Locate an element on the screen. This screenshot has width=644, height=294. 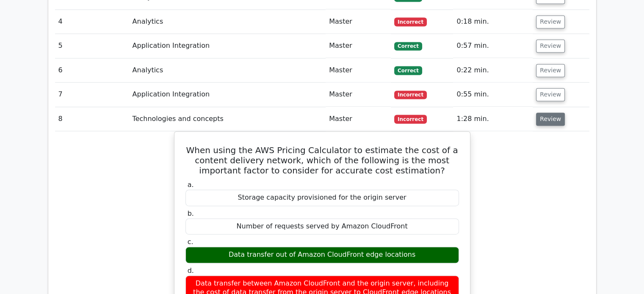
span: d. is located at coordinates (191, 270).